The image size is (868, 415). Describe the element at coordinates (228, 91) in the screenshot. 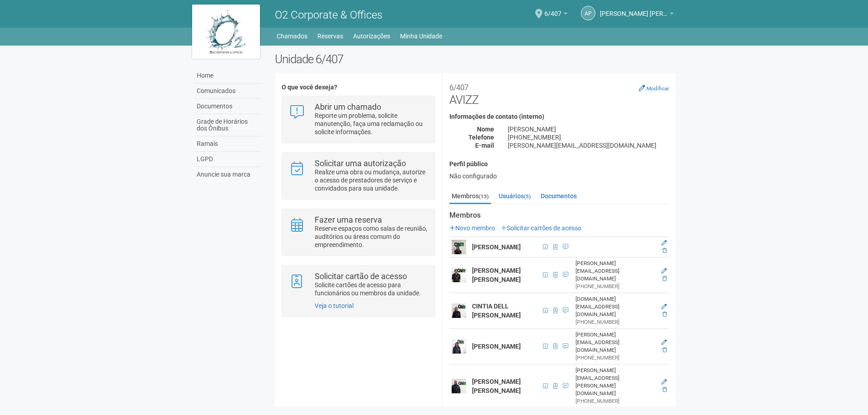

I see `a: Comunicados` at that location.